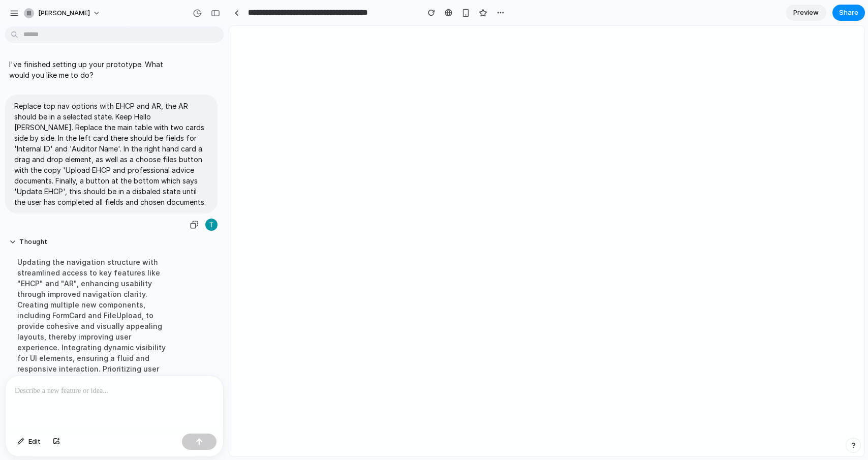 This screenshot has height=460, width=868. Describe the element at coordinates (849, 12) in the screenshot. I see `span: Share` at that location.